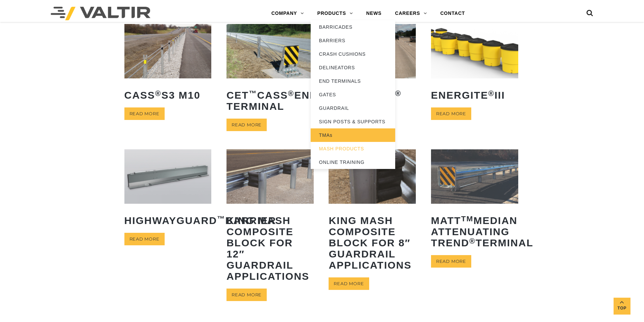 Image resolution: width=644 pixels, height=322 pixels. What do you see at coordinates (374, 13) in the screenshot?
I see `a: NEWS` at bounding box center [374, 13].